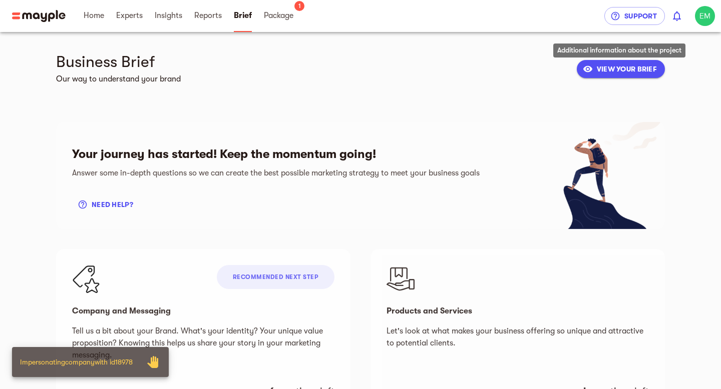 This screenshot has height=389, width=721. I want to click on span: Support, so click(634, 16).